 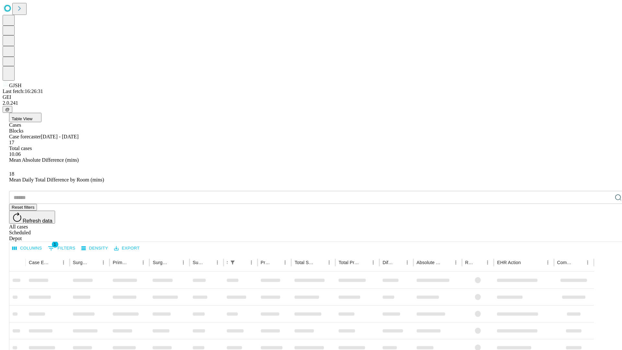 What do you see at coordinates (469, 262) in the screenshot?
I see `div: Resolved in EHR` at bounding box center [469, 262].